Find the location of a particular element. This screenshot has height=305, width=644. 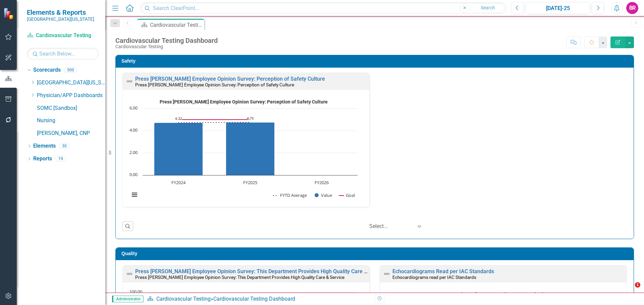

text: 100.00 is located at coordinates (136, 292).